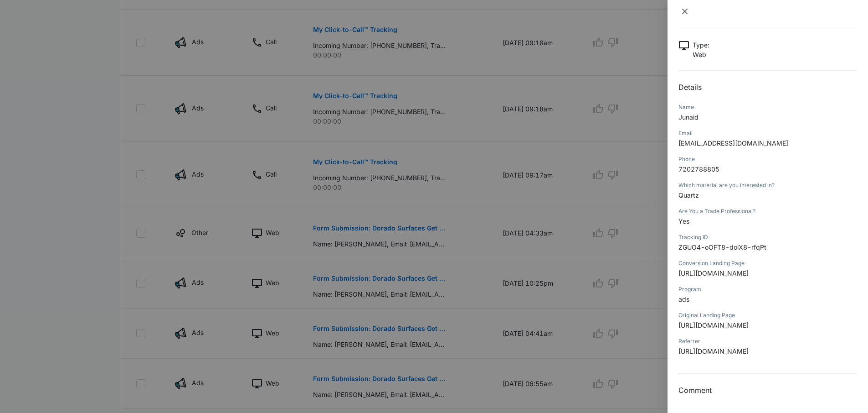  What do you see at coordinates (685, 12) in the screenshot?
I see `button: Close` at bounding box center [685, 12].